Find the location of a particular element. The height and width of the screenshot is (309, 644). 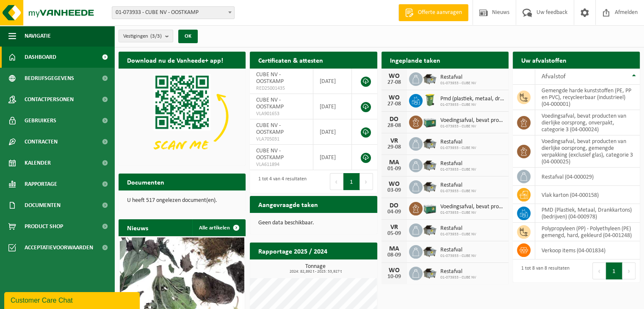

img: WB-0240-HPE-GN-50 is located at coordinates (430, 100).